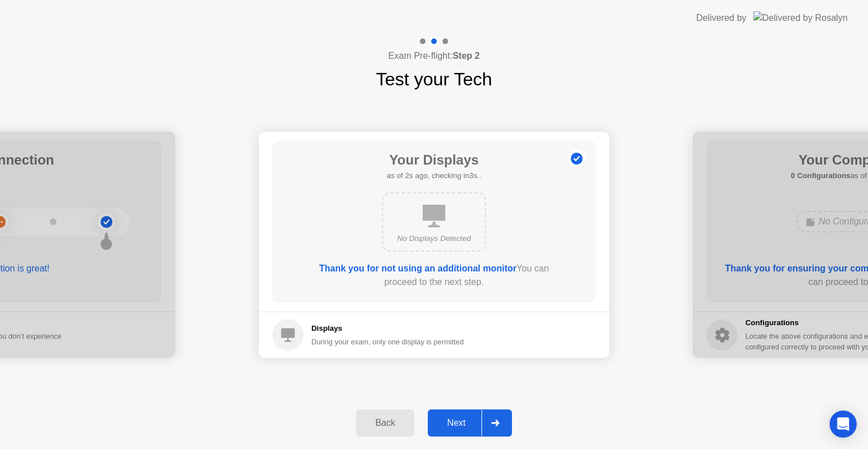 This screenshot has height=449, width=868. What do you see at coordinates (466, 56) in the screenshot?
I see `b: Step 2` at bounding box center [466, 56].